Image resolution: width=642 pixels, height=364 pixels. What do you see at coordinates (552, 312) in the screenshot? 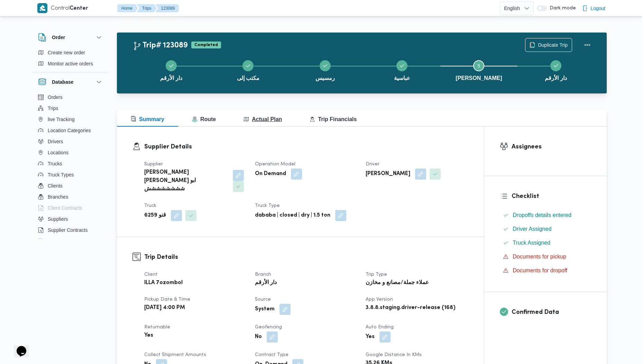
I see `h3: Confirmed Data` at bounding box center [552, 312].